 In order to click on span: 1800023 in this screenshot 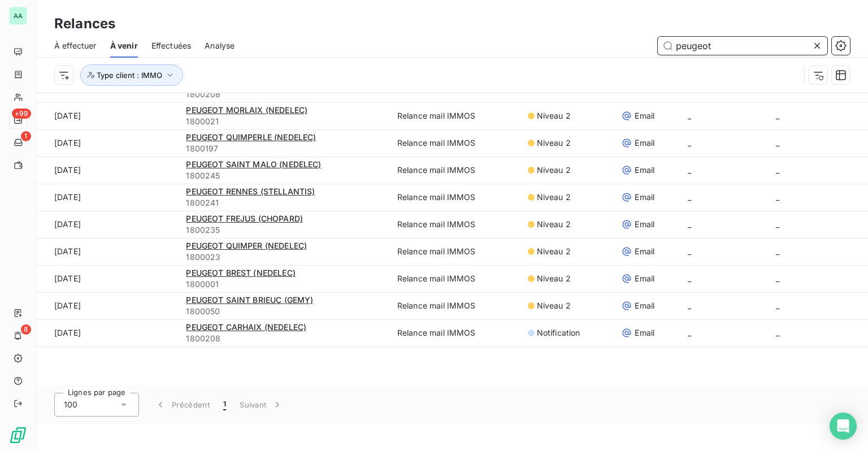, I will do `click(284, 257)`.